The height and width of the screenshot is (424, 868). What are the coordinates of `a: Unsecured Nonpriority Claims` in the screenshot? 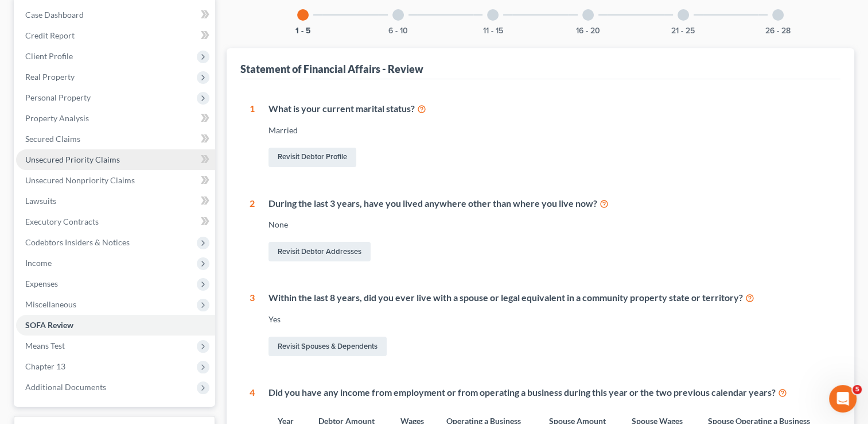 It's located at (115, 181).